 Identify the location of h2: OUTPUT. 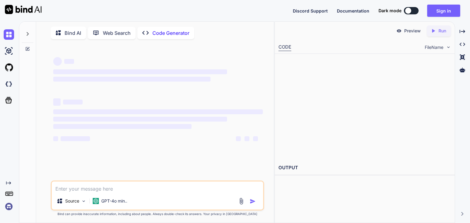
(365, 168).